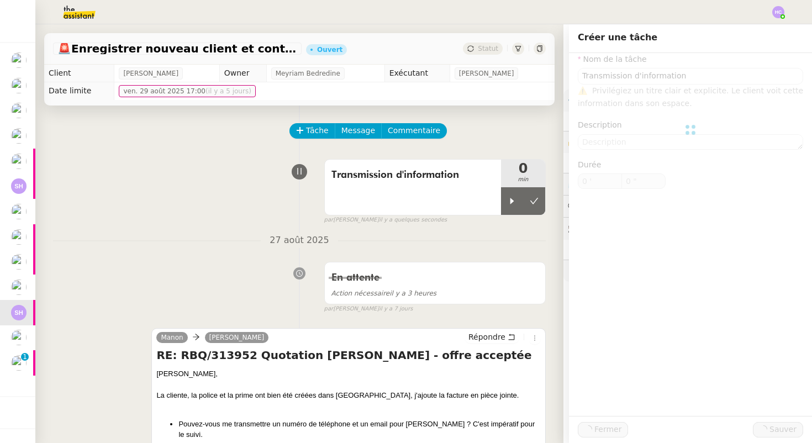  I want to click on span: min, so click(523, 180).